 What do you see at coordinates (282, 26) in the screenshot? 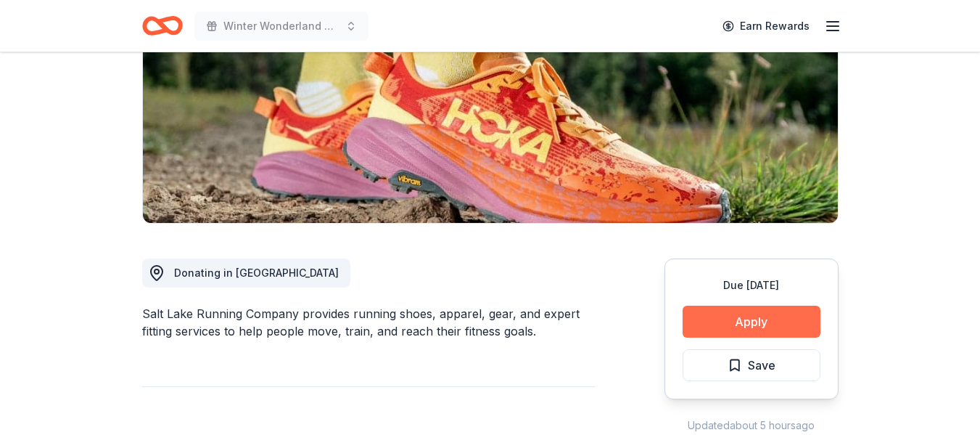
I see `span: Winter Wonderland Charity Gala` at bounding box center [282, 26].